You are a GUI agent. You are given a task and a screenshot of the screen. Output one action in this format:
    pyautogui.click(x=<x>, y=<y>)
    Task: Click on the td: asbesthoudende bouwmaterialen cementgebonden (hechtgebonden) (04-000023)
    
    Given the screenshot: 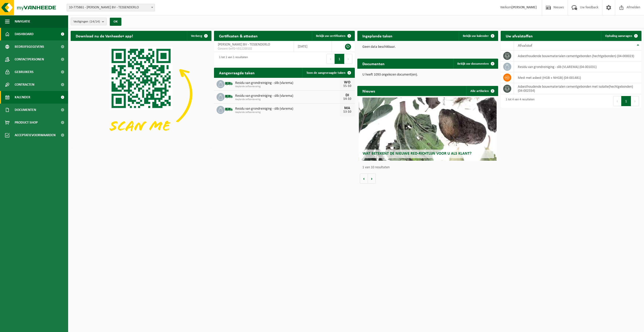 What is the action you would take?
    pyautogui.click(x=578, y=56)
    